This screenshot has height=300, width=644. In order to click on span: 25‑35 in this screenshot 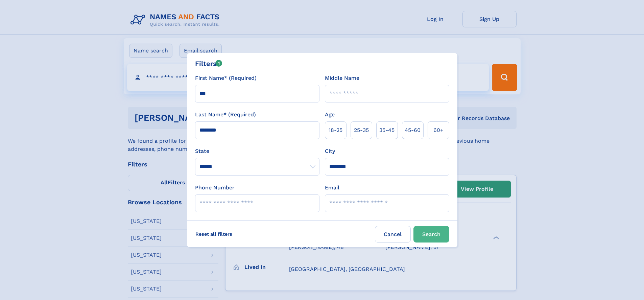, I will do `click(361, 130)`.